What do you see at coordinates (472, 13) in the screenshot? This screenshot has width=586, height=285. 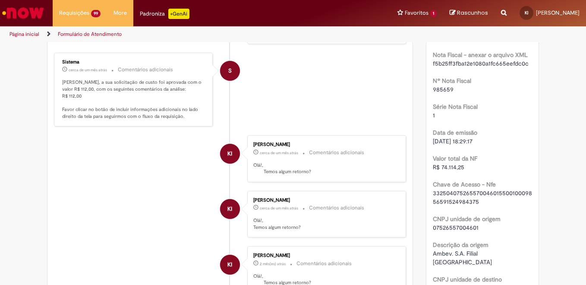 I see `span: Rascunhos` at bounding box center [472, 13].